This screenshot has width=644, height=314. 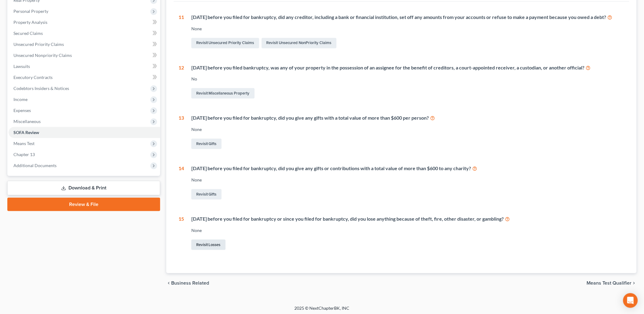 What do you see at coordinates (31, 11) in the screenshot?
I see `span: Personal Property` at bounding box center [31, 11].